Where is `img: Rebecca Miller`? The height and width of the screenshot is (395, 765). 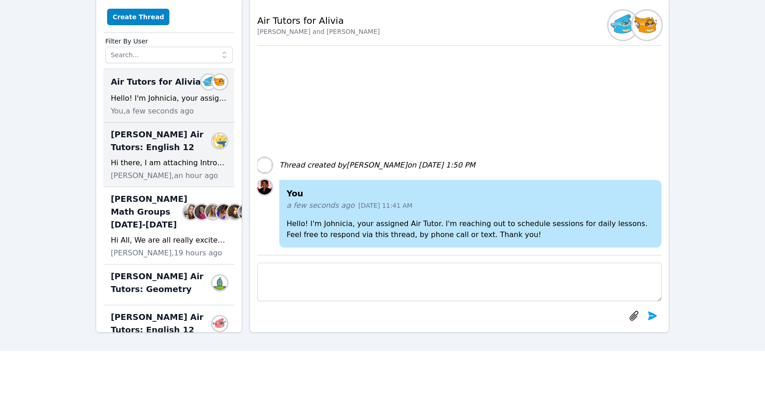 img: Rebecca Miller is located at coordinates (202, 212).